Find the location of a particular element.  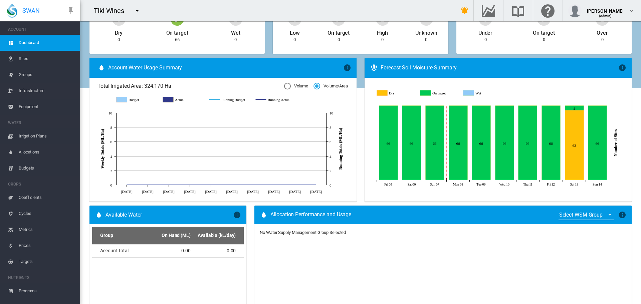

tspan: 8 is located at coordinates (112, 128).